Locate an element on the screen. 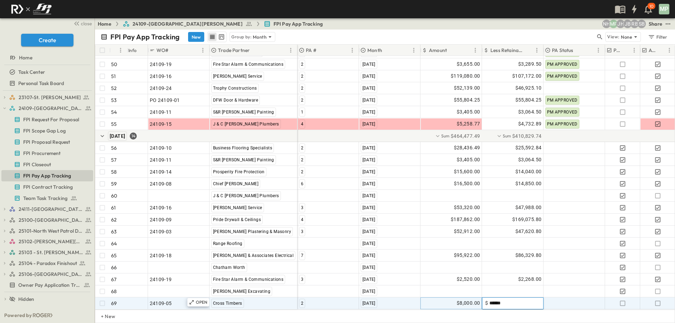  span: Fire Star Alarm & Communications is located at coordinates (248, 279).